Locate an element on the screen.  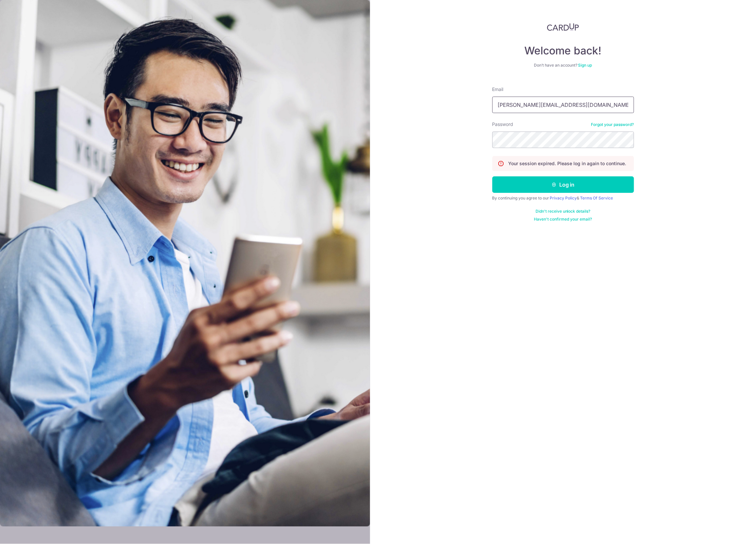
p: Your session expired. Please log in again to continue. is located at coordinates (568, 164).